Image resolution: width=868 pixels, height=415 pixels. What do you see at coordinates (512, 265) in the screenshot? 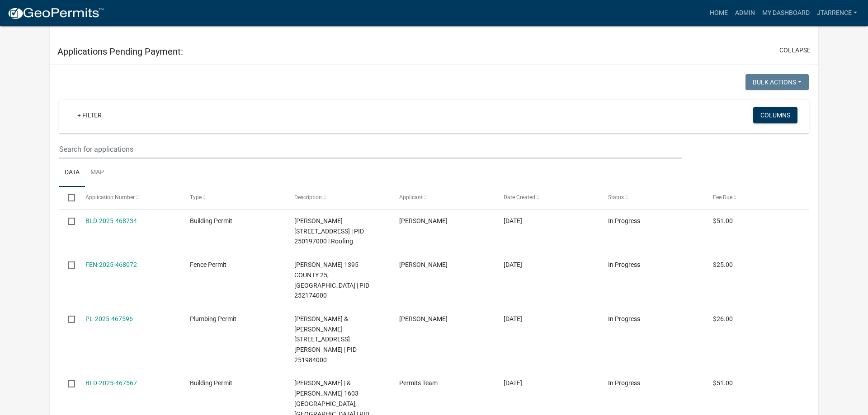
I see `span: 08/22/2025` at bounding box center [512, 265].